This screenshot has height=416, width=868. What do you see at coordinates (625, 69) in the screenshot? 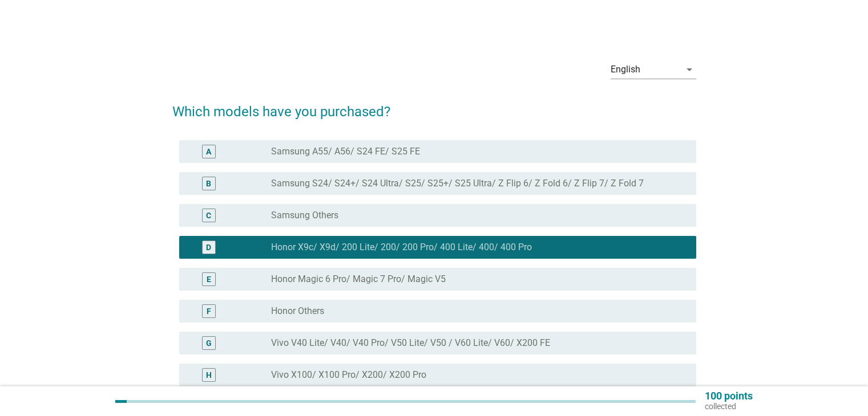
I see `div: English` at bounding box center [625, 69].